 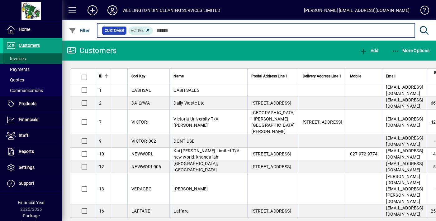 What do you see at coordinates (100, 122) in the screenshot?
I see `span: 7` at bounding box center [100, 122].